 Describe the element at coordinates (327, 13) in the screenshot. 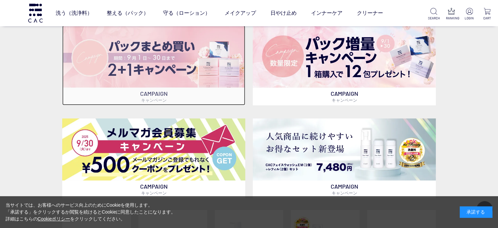

I see `a: インナーケア` at that location.